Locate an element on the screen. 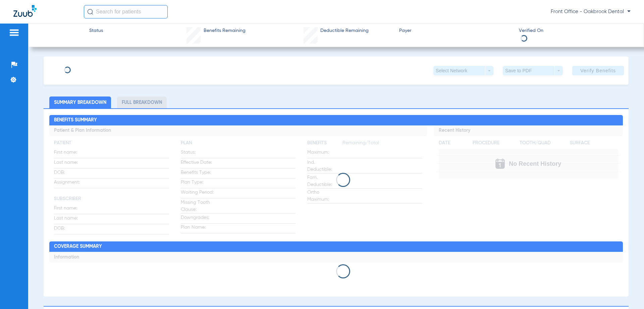 This screenshot has width=644, height=309. img: hamburger-icon is located at coordinates (14, 32).